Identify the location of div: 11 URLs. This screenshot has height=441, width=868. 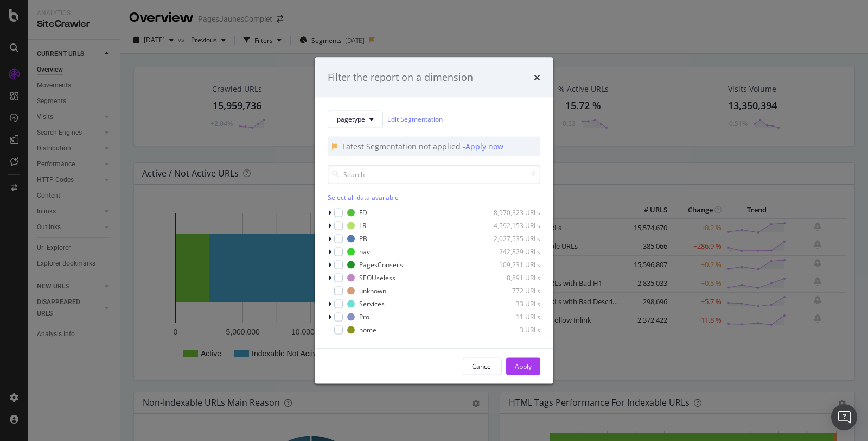
(514, 316).